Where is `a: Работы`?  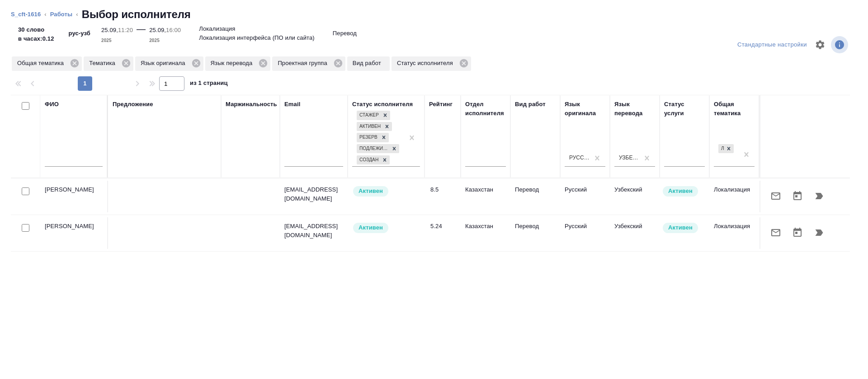 a: Работы is located at coordinates (62, 14).